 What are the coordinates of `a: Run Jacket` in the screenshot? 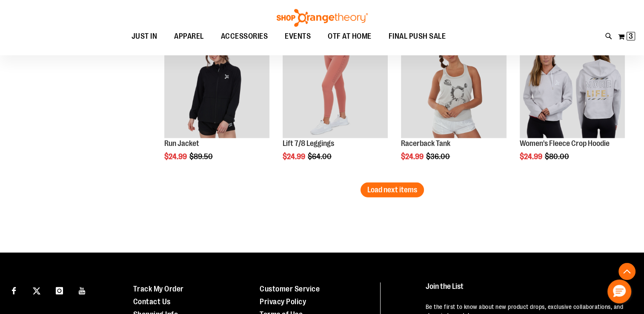 It's located at (182, 143).